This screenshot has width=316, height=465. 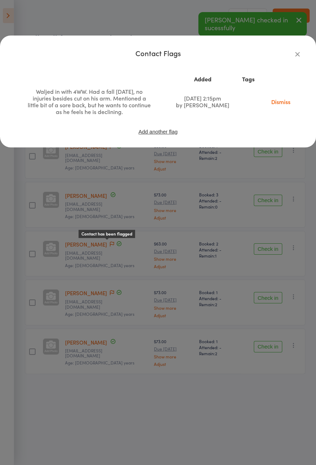 What do you see at coordinates (107, 234) in the screenshot?
I see `div: Contact has been flagged` at bounding box center [107, 234].